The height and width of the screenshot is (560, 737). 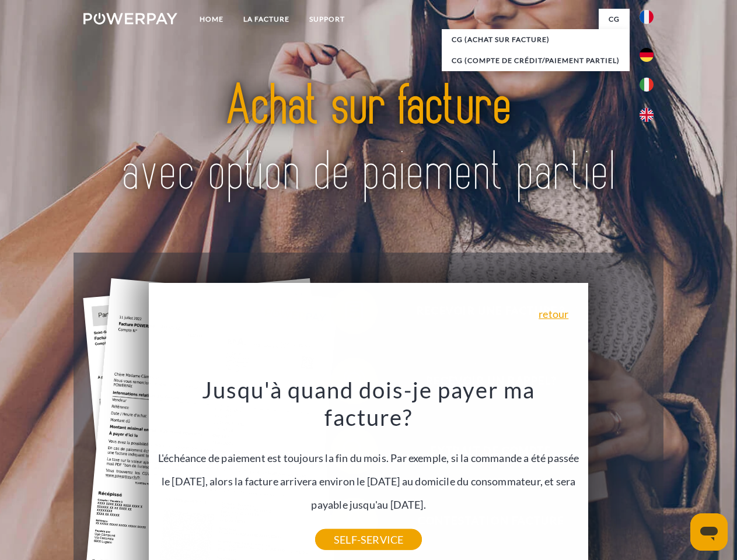 What do you see at coordinates (553, 314) in the screenshot?
I see `a: retour` at bounding box center [553, 314].